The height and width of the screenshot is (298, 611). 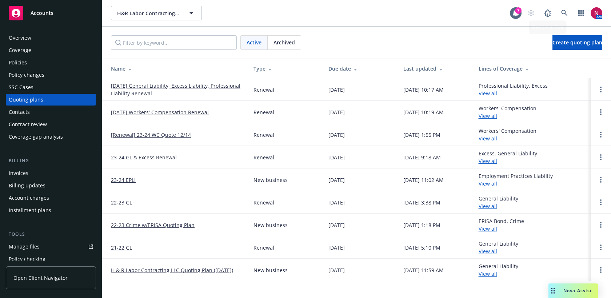 What do you see at coordinates (577, 290) in the screenshot?
I see `span: Nova Assist` at bounding box center [577, 290].